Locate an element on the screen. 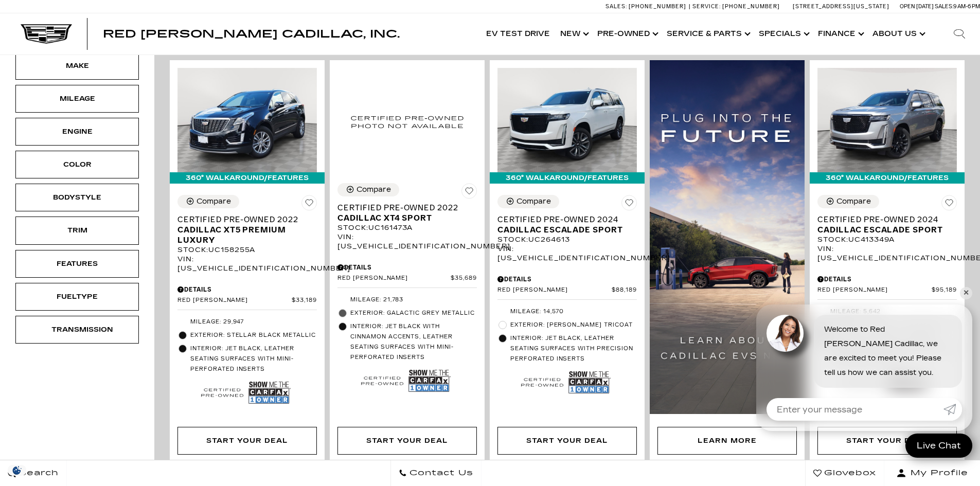 The width and height of the screenshot is (980, 486). span: Exterior: Galactic Grey Metallic is located at coordinates (414, 313).